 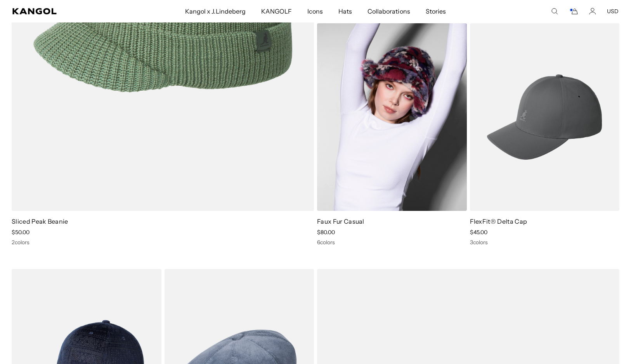 What do you see at coordinates (545, 117) in the screenshot?
I see `img: FlexFit® Delta Cap` at bounding box center [545, 117].